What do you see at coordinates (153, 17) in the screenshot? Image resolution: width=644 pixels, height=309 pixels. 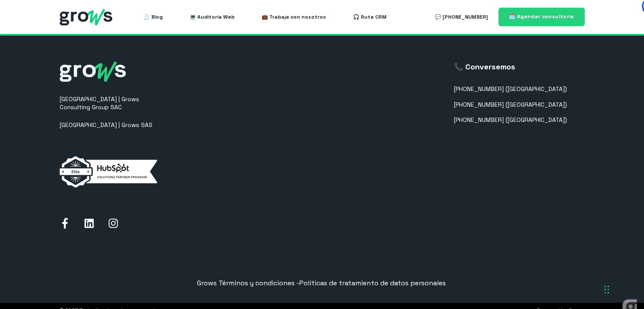 I see `a: 🧾 Blog` at bounding box center [153, 17].